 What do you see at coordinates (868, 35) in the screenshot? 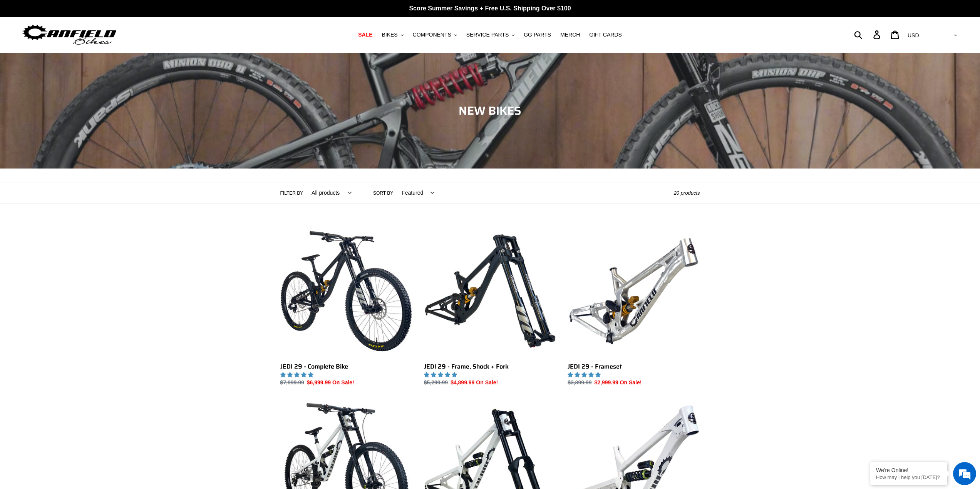
I see `input: Search` at bounding box center [868, 35].